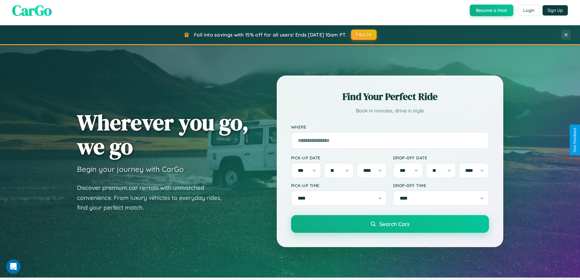  I want to click on label: Drop-off Time, so click(441, 185).